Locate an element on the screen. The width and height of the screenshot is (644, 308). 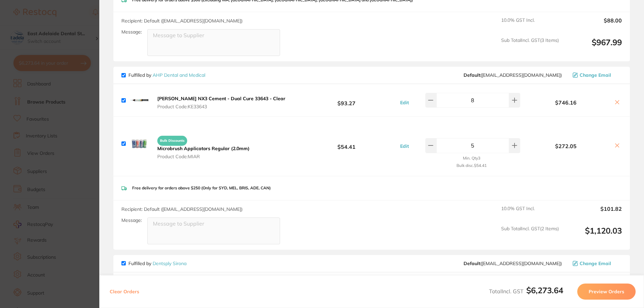
small: Min. Qty 3 is located at coordinates (472, 158).